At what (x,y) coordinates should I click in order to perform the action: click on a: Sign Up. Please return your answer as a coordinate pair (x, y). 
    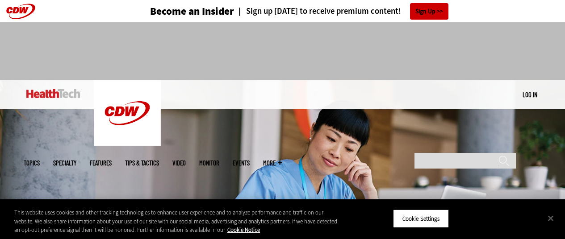
    Looking at the image, I should click on (429, 11).